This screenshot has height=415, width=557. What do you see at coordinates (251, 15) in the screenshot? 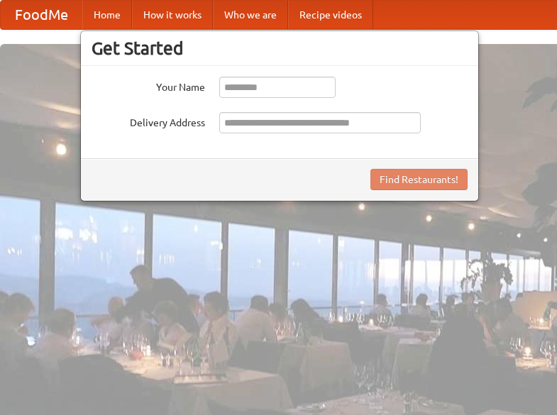
I see `a: Who we are` at bounding box center [251, 15].